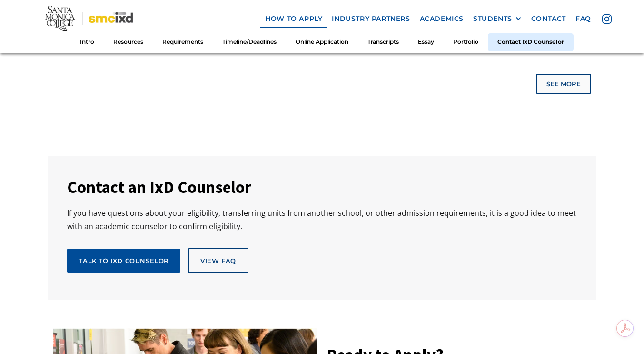 This screenshot has height=354, width=644. What do you see at coordinates (250, 42) in the screenshot?
I see `a: Timeline/Deadlines` at bounding box center [250, 42].